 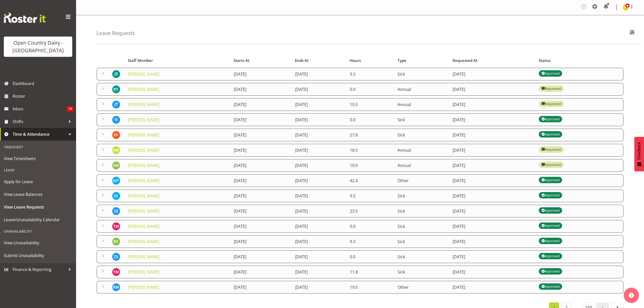 What do you see at coordinates (371, 181) in the screenshot?
I see `td: 42.4` at bounding box center [371, 181].